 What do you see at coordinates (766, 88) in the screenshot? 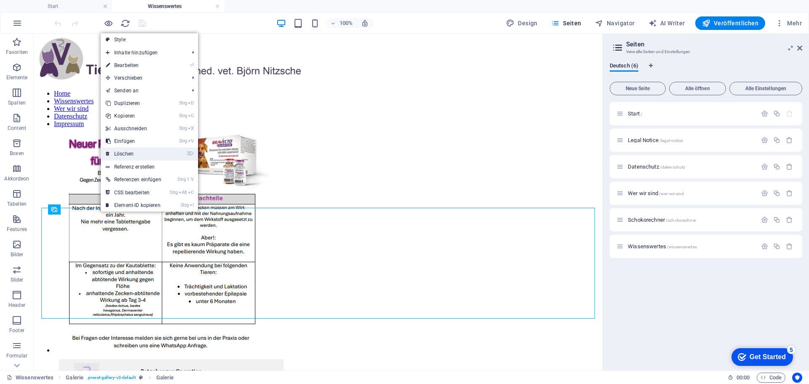
I see `button: Alle Einstellungen` at bounding box center [766, 88].